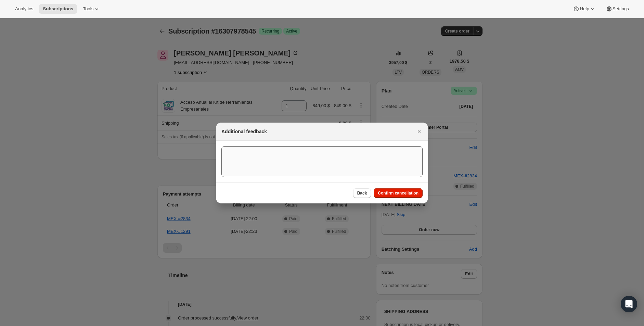 The image size is (644, 326). I want to click on span: Help, so click(584, 9).